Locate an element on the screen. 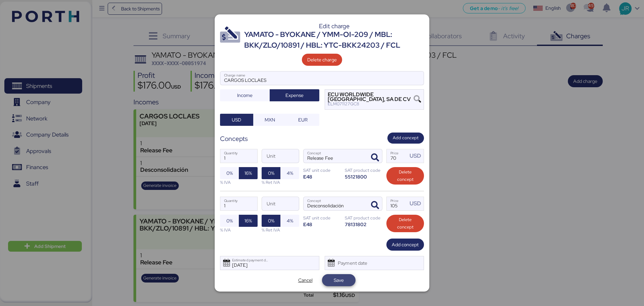 This screenshot has height=306, width=644. span: MXN is located at coordinates (270, 120).